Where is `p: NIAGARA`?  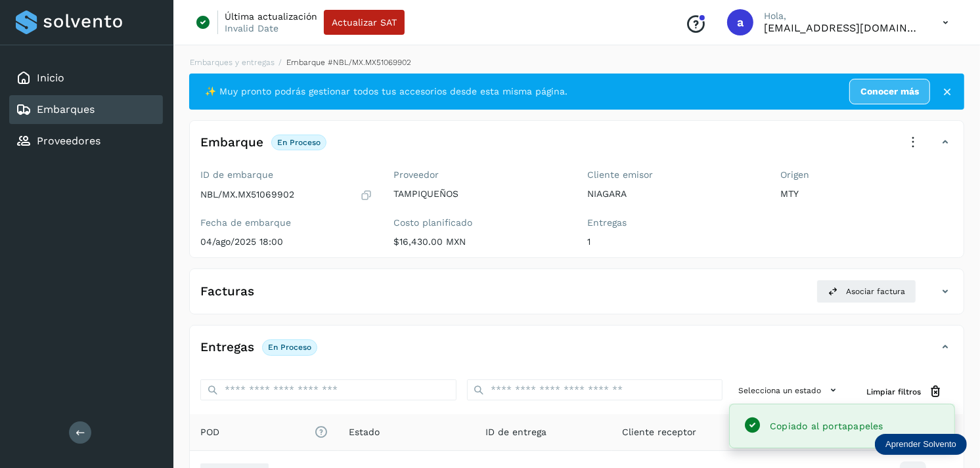
p: NIAGARA is located at coordinates (673, 193).